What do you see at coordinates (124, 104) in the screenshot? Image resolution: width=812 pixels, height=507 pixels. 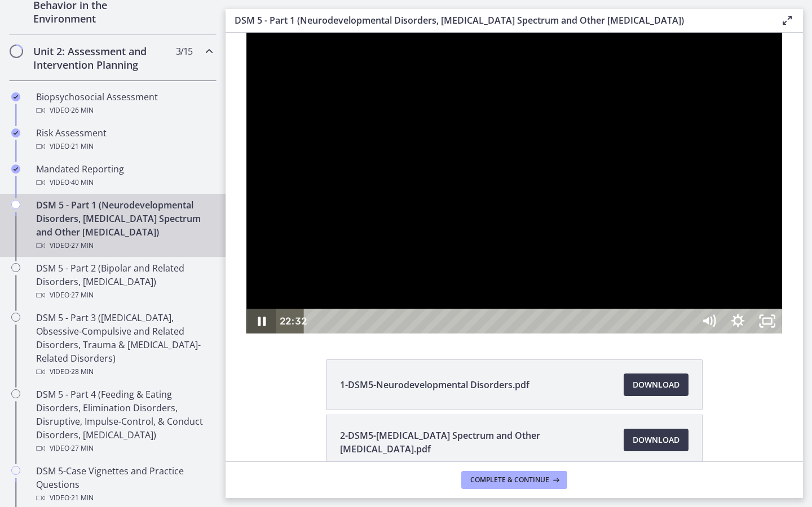 I see `div: Biopsychosocial Assessment` at bounding box center [124, 104].